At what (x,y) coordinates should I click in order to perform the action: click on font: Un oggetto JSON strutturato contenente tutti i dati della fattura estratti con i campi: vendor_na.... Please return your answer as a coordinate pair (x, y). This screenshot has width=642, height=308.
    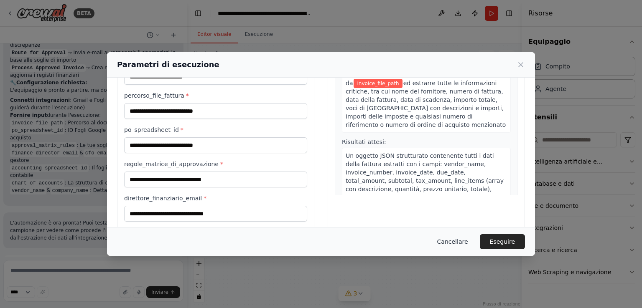
    Looking at the image, I should click on (424, 177).